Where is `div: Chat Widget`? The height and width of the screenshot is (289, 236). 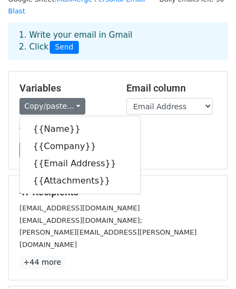 div: Chat Widget is located at coordinates (209, 264).